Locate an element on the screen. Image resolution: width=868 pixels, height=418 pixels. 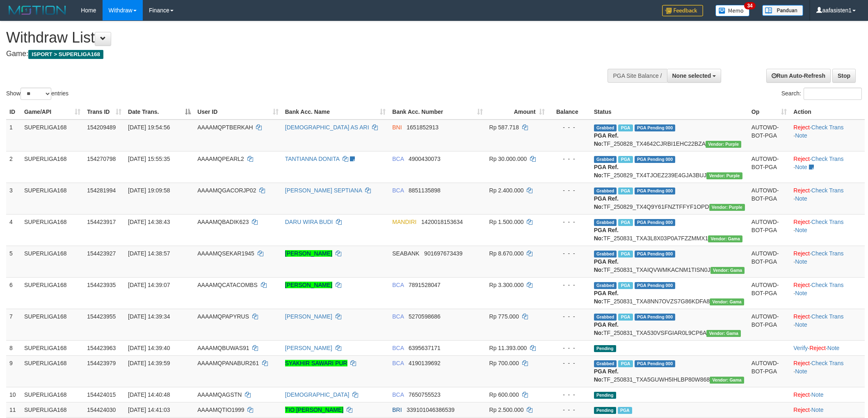
span: 154270798 is located at coordinates (102, 159).